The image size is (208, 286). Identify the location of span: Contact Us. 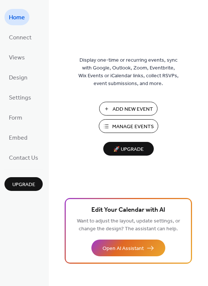
(23, 158).